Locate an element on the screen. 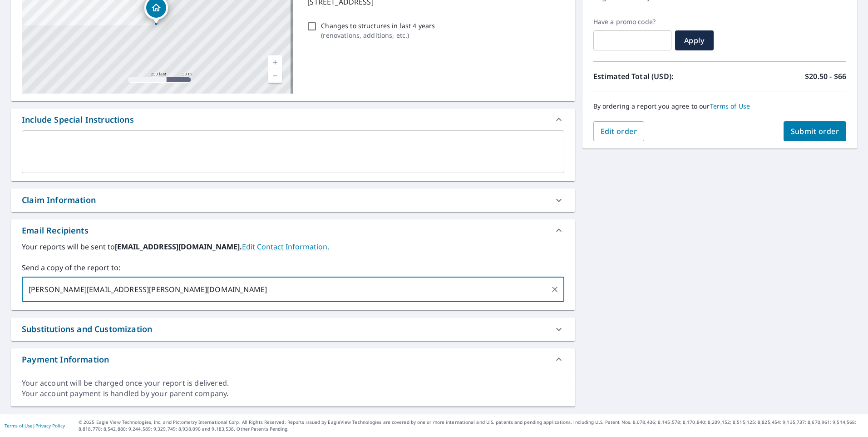 Image resolution: width=868 pixels, height=437 pixels. p: $20.50 - $66 is located at coordinates (826, 76).